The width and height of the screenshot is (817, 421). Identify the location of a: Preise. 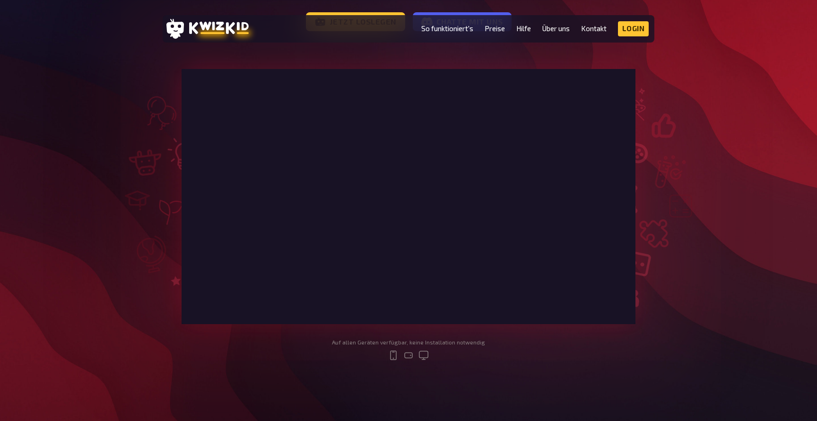
(494, 28).